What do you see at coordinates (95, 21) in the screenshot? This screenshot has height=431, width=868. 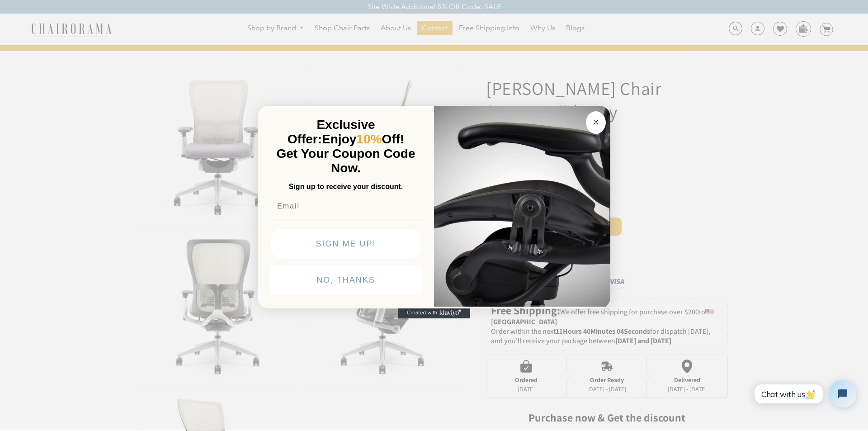 I see `button: Open chat widget` at bounding box center [95, 21].